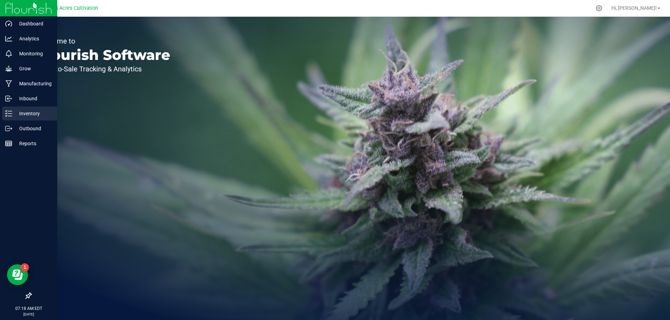 This screenshot has width=670, height=320. I want to click on p: Flourish Software, so click(104, 55).